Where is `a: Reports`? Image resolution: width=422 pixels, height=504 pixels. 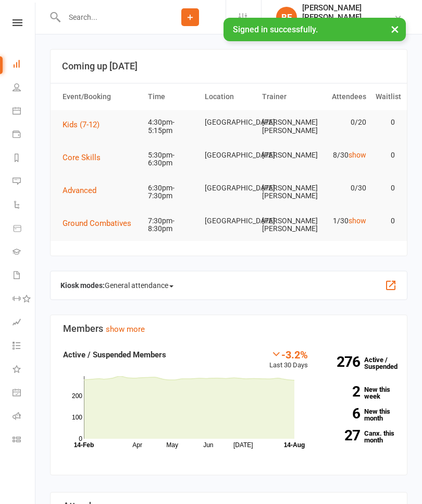 a: Reports is located at coordinates (24, 159).